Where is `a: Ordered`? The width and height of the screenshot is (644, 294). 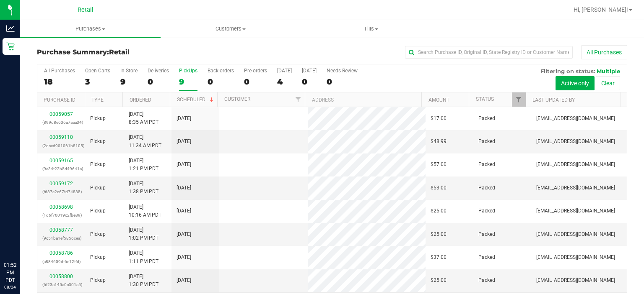
a: Ordered is located at coordinates (140, 100).